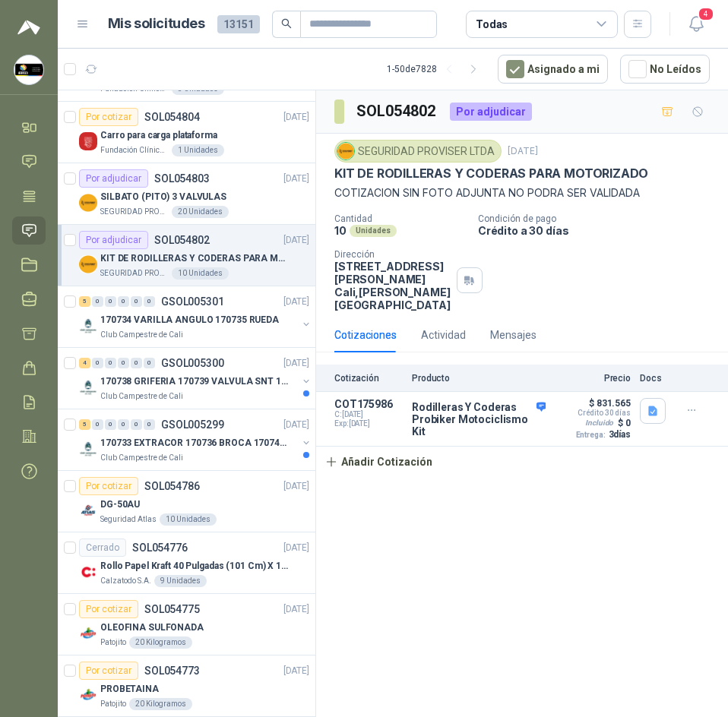 This screenshot has height=717, width=728. What do you see at coordinates (590, 434) in the screenshot?
I see `span: Entrega:` at bounding box center [590, 434].